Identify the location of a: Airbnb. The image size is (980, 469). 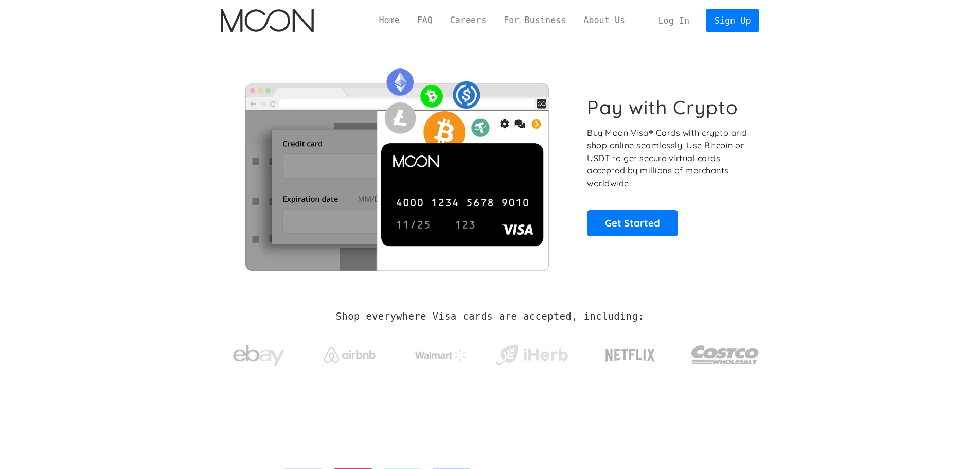
(349, 352).